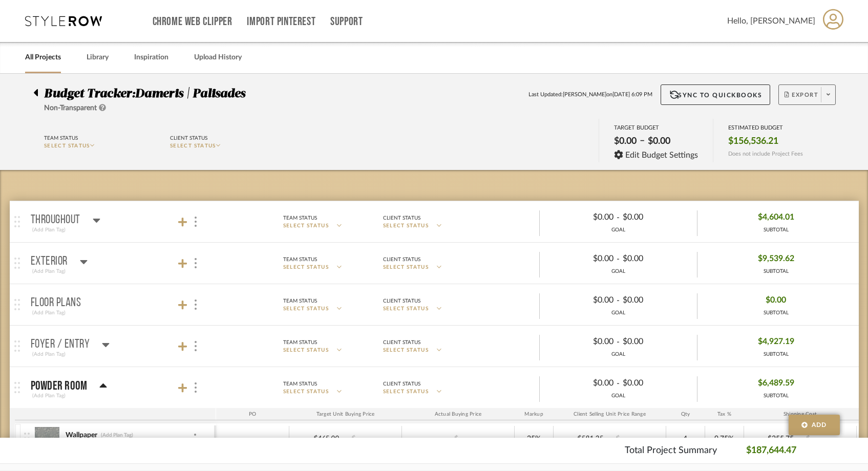 This screenshot has height=471, width=868. Describe the element at coordinates (434, 346) in the screenshot. I see `mat-expansion-panel-header: Foyer / Entry(Add Plan Tag)Team StatusSELECT STATUSClient StatusSELECT STATUS$0.00-$0.00GOAL$4,92...` at that location.